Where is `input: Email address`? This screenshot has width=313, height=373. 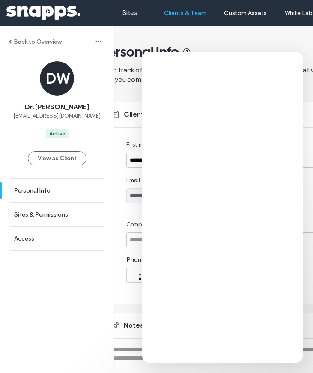
input: Email address is located at coordinates (189, 195).